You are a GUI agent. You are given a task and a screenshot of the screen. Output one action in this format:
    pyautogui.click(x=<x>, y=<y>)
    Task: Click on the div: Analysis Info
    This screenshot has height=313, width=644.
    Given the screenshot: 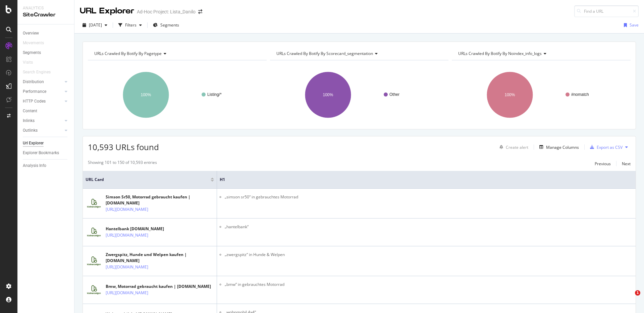 What is the action you would take?
    pyautogui.click(x=34, y=166)
    